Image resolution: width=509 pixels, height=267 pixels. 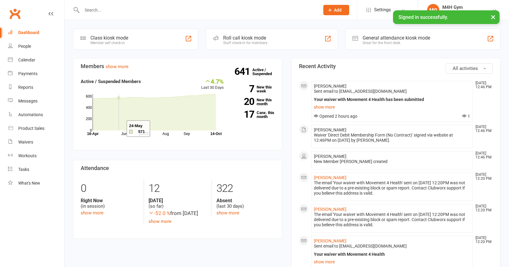 What do you see at coordinates (36, 60) in the screenshot?
I see `a: Calendar` at bounding box center [36, 60].